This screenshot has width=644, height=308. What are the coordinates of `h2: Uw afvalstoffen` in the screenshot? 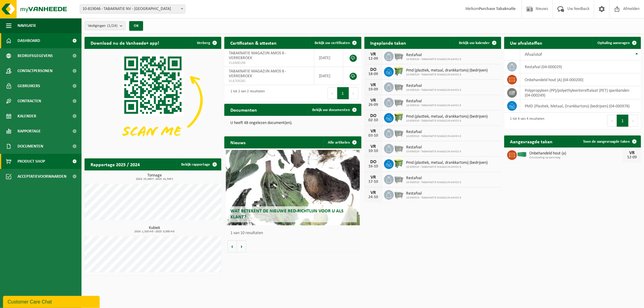 It's located at (526, 42).